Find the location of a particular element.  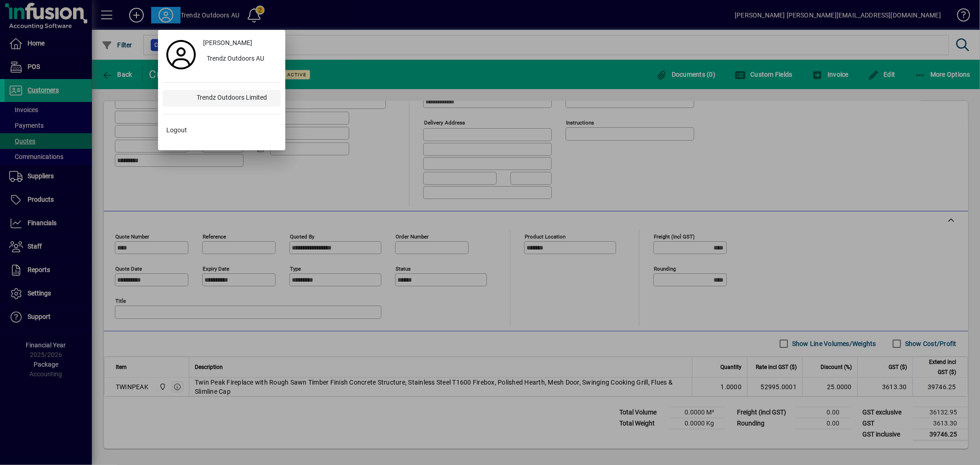

div: Trendz Outdoors AU is located at coordinates (240, 59).